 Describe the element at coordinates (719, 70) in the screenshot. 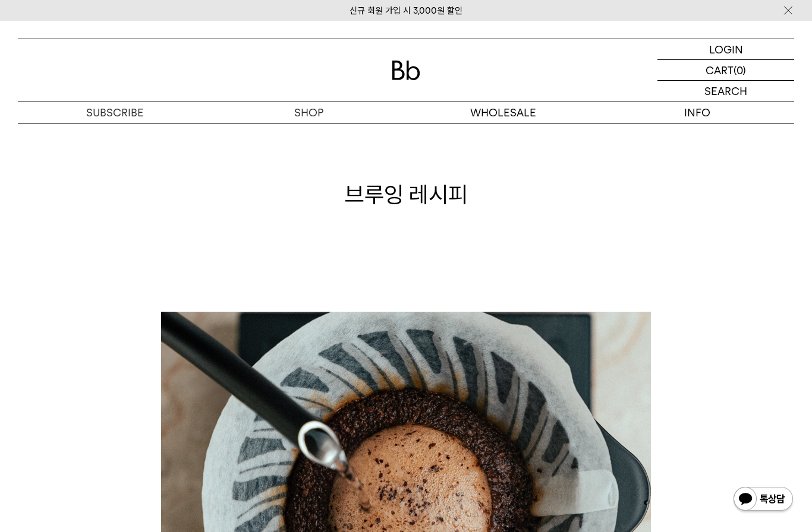

I see `p: CART` at that location.